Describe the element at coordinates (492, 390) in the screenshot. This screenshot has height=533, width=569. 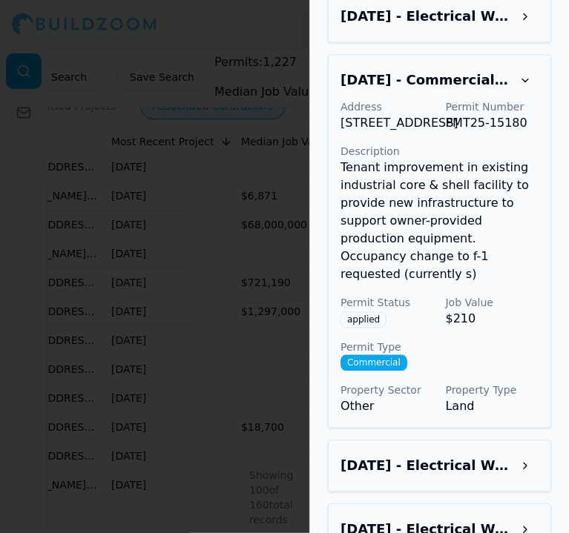
I see `p: Property Type` at that location.